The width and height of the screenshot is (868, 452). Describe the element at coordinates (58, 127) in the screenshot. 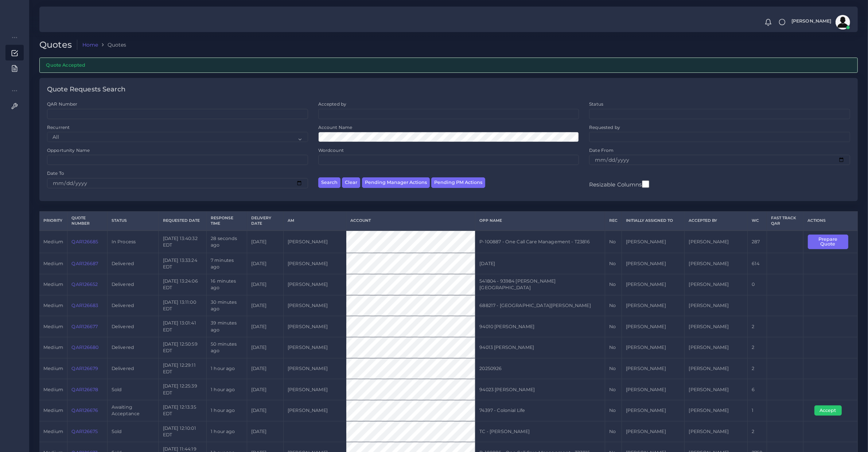

I see `label: Recurrent` at that location.